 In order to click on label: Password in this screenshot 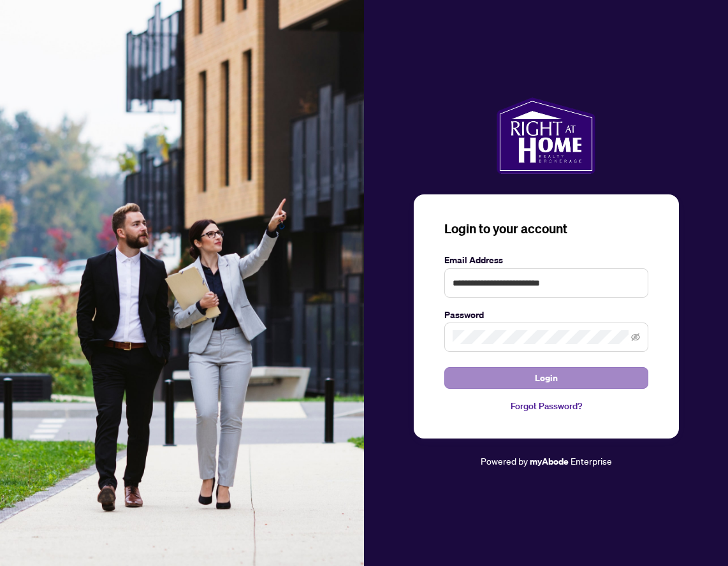, I will do `click(546, 315)`.